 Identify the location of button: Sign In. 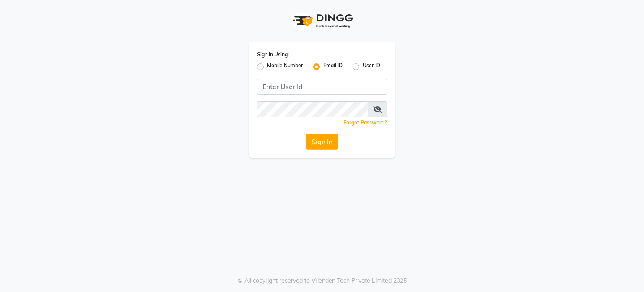
(322, 141).